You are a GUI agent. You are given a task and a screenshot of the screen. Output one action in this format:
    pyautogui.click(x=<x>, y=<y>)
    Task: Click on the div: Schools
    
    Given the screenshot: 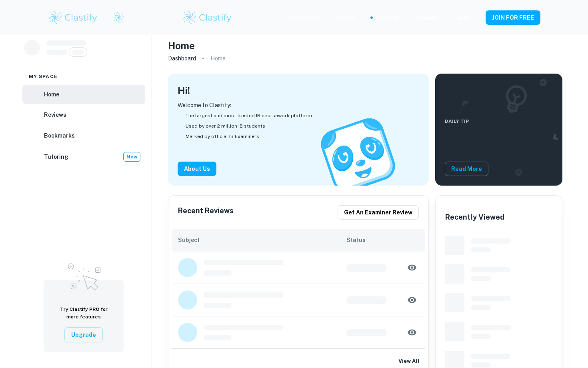 What is the action you would take?
    pyautogui.click(x=426, y=17)
    